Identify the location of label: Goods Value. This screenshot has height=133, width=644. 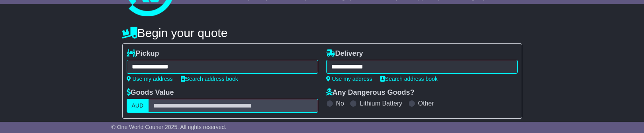
(150, 93).